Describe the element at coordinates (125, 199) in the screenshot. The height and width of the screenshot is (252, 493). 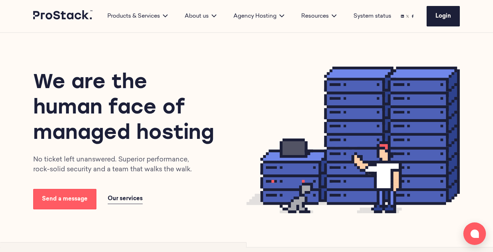
I see `a: Our services` at that location.